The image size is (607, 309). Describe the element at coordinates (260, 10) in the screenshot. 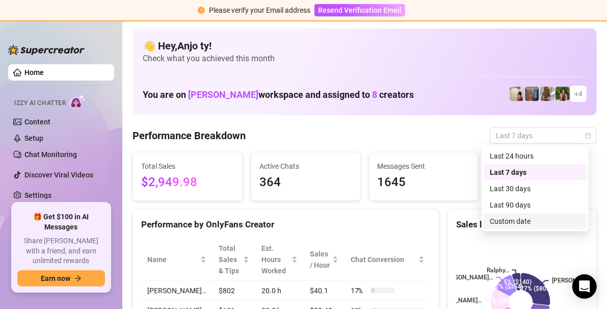

I see `div: Please verify your Email address` at that location.